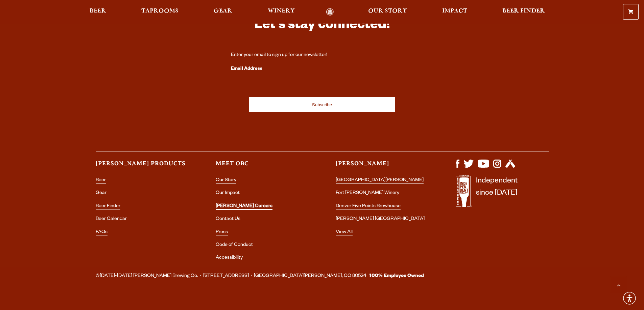 This screenshot has width=644, height=310. Describe the element at coordinates (619, 285) in the screenshot. I see `a: Scroll to top` at that location.